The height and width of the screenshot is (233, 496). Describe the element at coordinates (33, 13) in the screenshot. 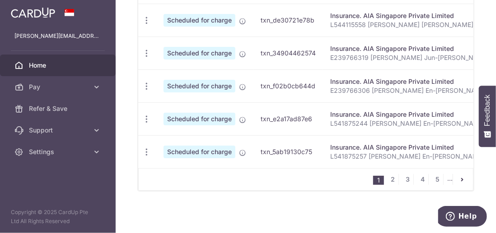

I see `img: CardUp` at that location.